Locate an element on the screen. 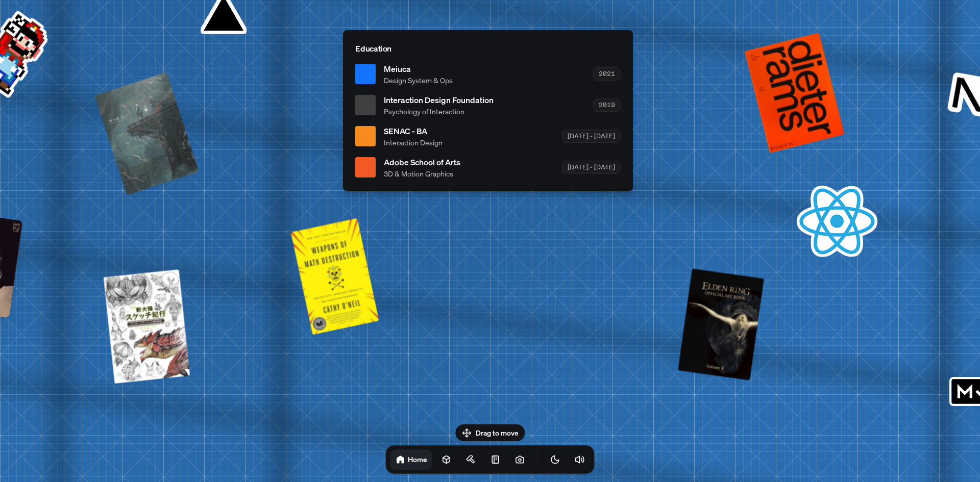  span: Meiuca is located at coordinates (418, 69).